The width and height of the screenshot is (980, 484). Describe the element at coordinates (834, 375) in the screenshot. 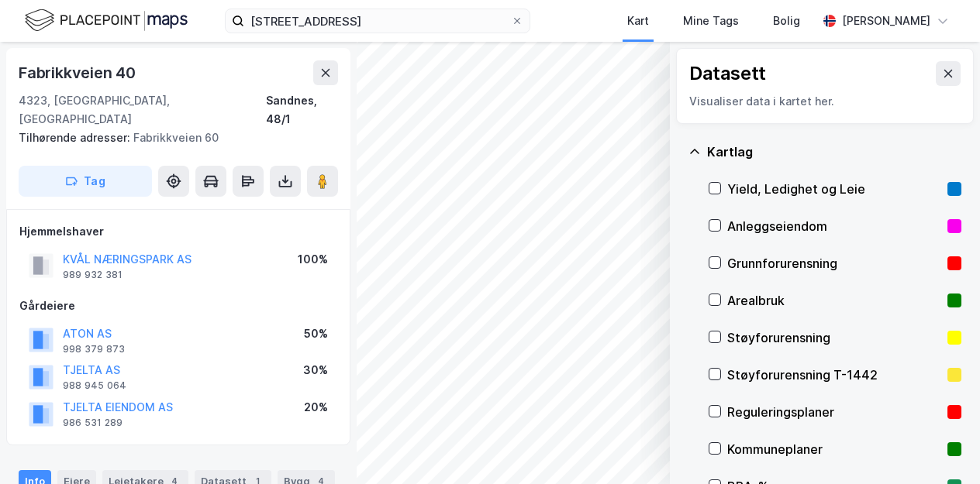

I see `div: Støyforurensning T-1442` at that location.